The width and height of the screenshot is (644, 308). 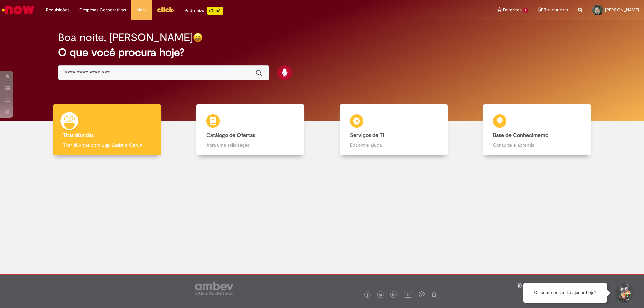 What do you see at coordinates (166, 10) in the screenshot?
I see `img: click_logo_yellow_360x200.png` at bounding box center [166, 10].